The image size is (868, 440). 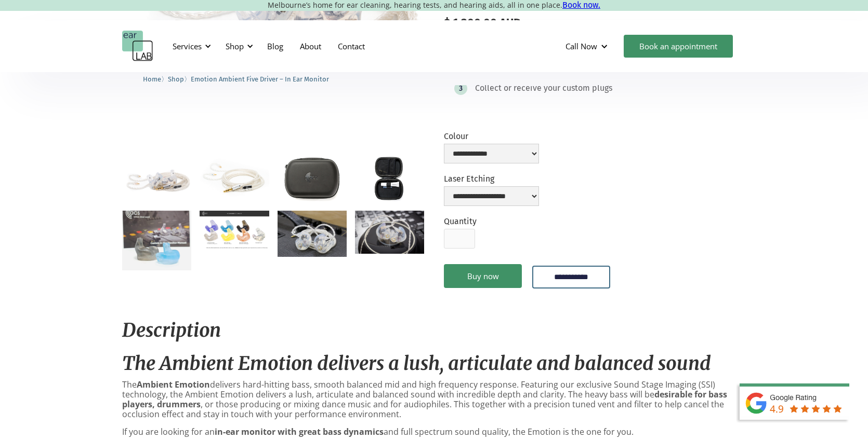 I want to click on label: Colour, so click(x=491, y=136).